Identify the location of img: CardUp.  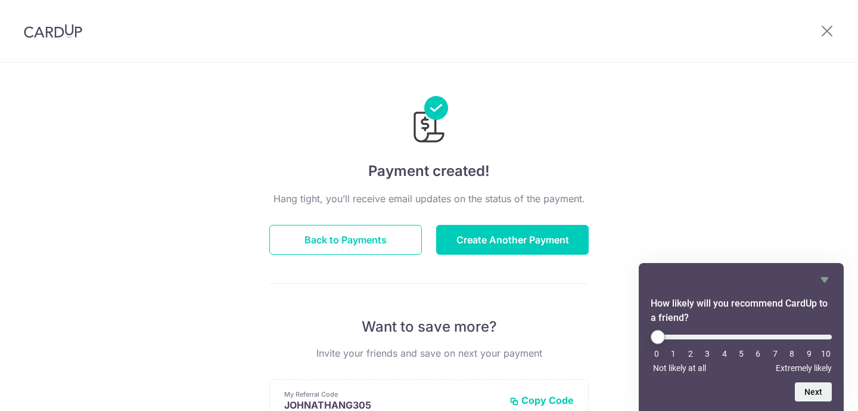
(53, 31).